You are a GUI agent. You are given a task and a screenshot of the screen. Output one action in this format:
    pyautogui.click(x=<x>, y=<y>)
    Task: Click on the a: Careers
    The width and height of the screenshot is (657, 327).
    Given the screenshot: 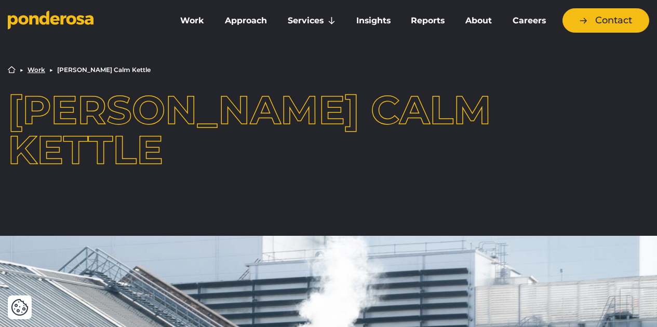 What is the action you would take?
    pyautogui.click(x=529, y=21)
    